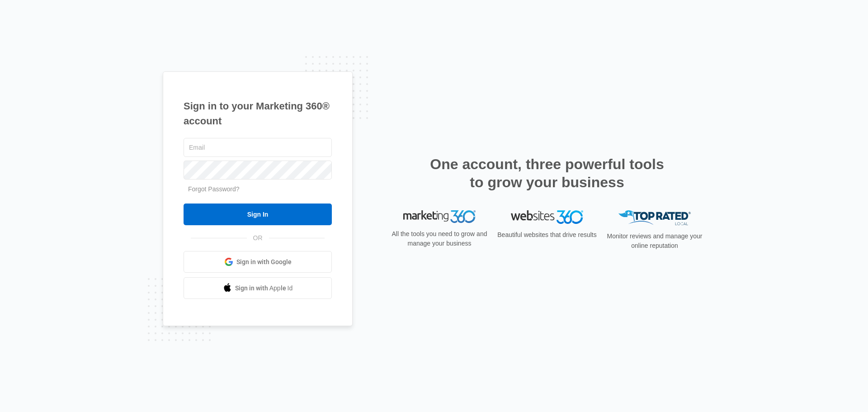 The width and height of the screenshot is (868, 412). I want to click on h2: One account, three powerful tools to grow your business, so click(547, 173).